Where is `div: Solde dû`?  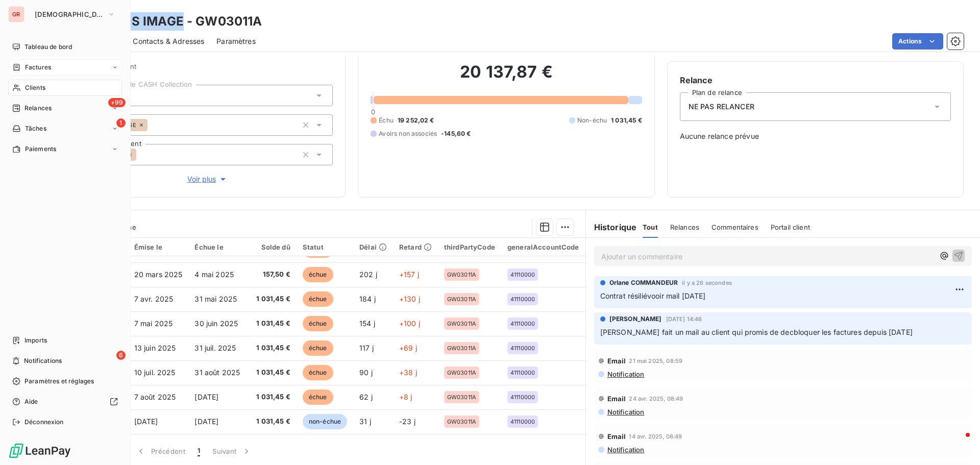 div: Solde dû is located at coordinates (272, 247).